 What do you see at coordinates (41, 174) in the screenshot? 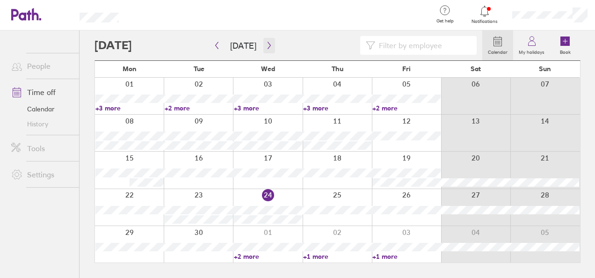
I see `a: Settings` at bounding box center [41, 174].